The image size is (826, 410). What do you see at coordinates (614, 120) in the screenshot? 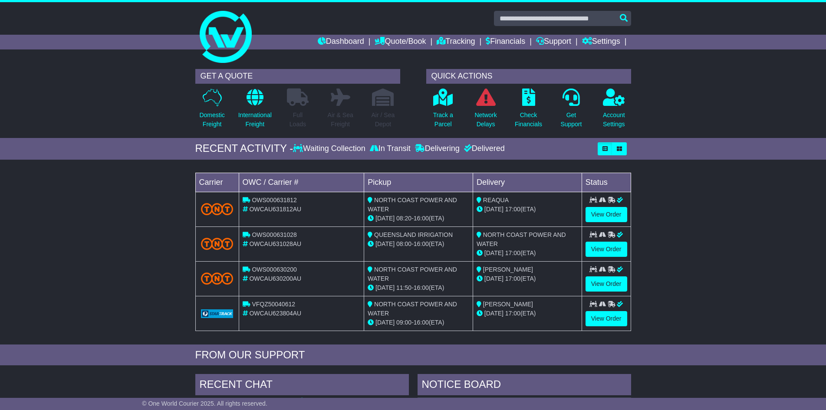
I see `p: Account Settings` at bounding box center [614, 120].